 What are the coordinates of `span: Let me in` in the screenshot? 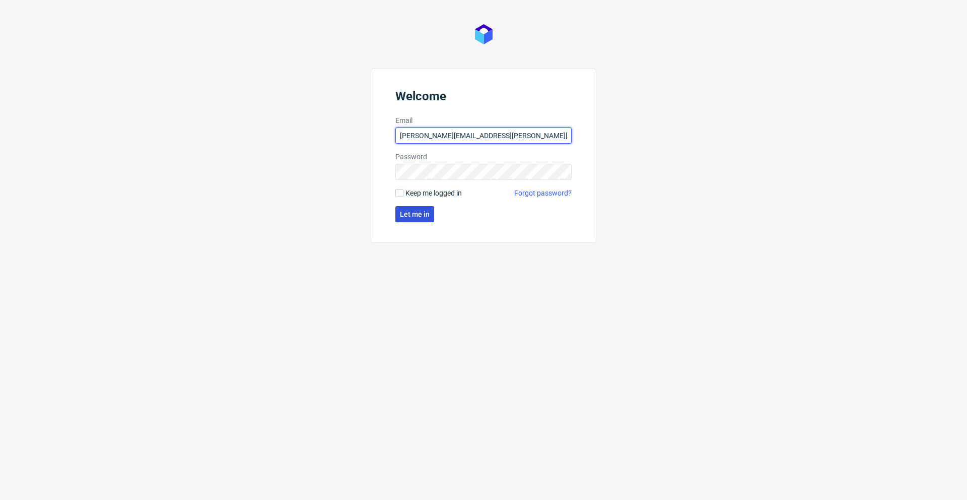 It's located at (415, 214).